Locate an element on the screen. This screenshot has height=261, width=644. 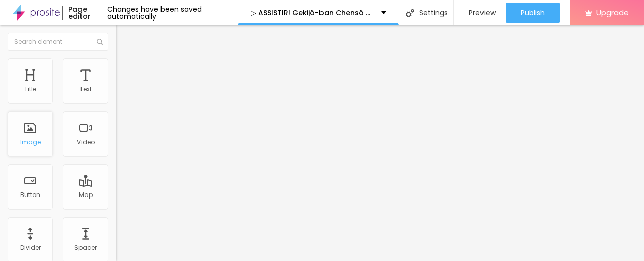
div: Text is located at coordinates (86, 89).